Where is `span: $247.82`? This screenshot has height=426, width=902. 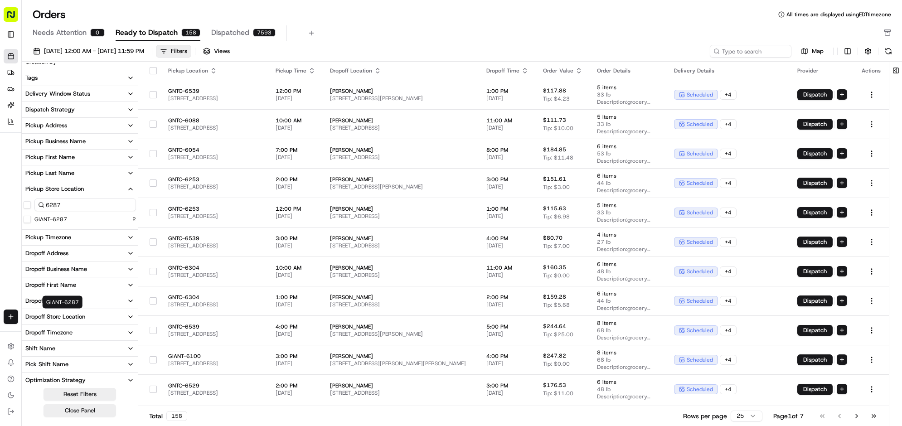 span: $247.82 is located at coordinates (554, 356).